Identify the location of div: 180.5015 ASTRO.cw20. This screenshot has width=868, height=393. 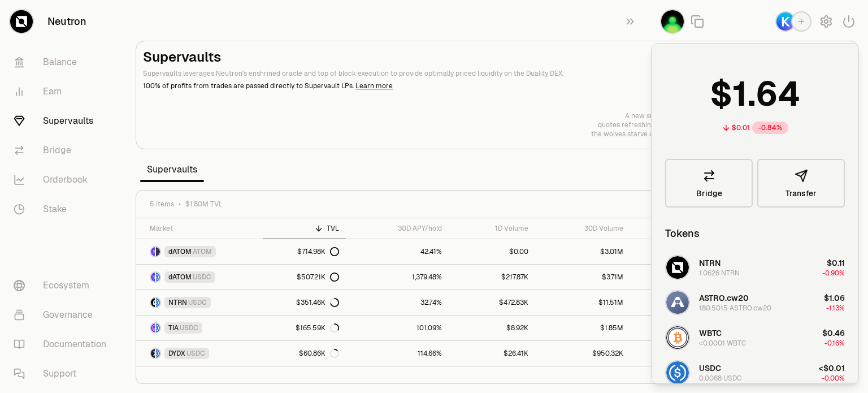
(735, 308).